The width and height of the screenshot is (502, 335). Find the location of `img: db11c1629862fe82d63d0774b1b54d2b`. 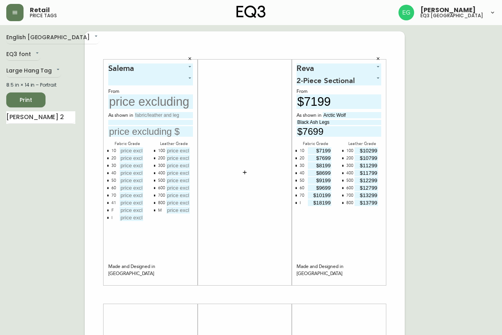

img: db11c1629862fe82d63d0774b1b54d2b is located at coordinates (406, 13).